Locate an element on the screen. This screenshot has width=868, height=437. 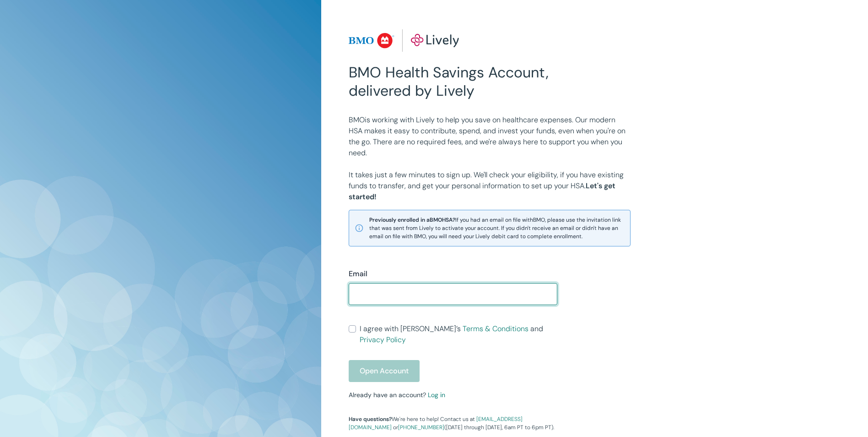
label: Email is located at coordinates (358, 273).